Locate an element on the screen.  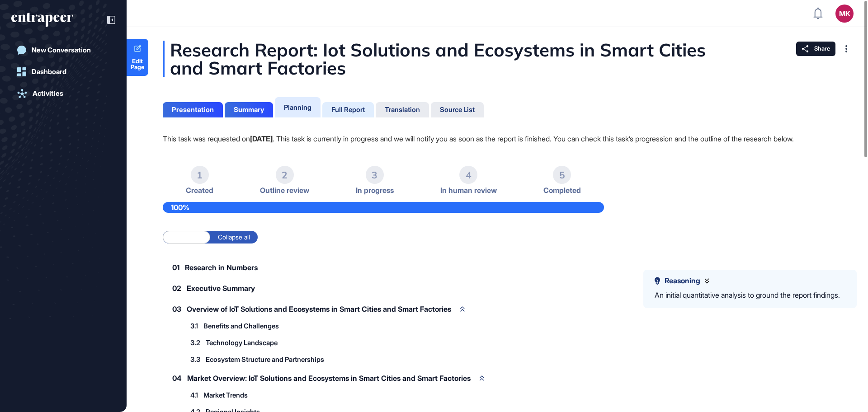
span: Overview of IoT Solutions and Ecosystems in Smart Cities and Smart Factories is located at coordinates (318, 309).